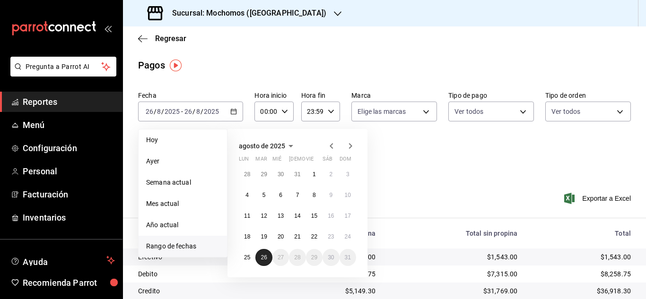  Describe the element at coordinates (297, 216) in the screenshot. I see `button: 14 de agosto de 2025` at that location.